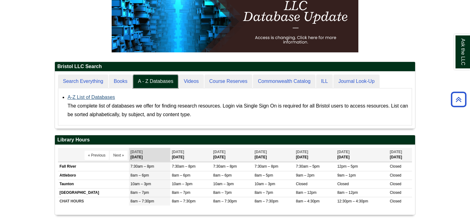 The image size is (470, 220). Describe the element at coordinates (308, 201) in the screenshot. I see `span: 8am – 4:30pm` at that location.